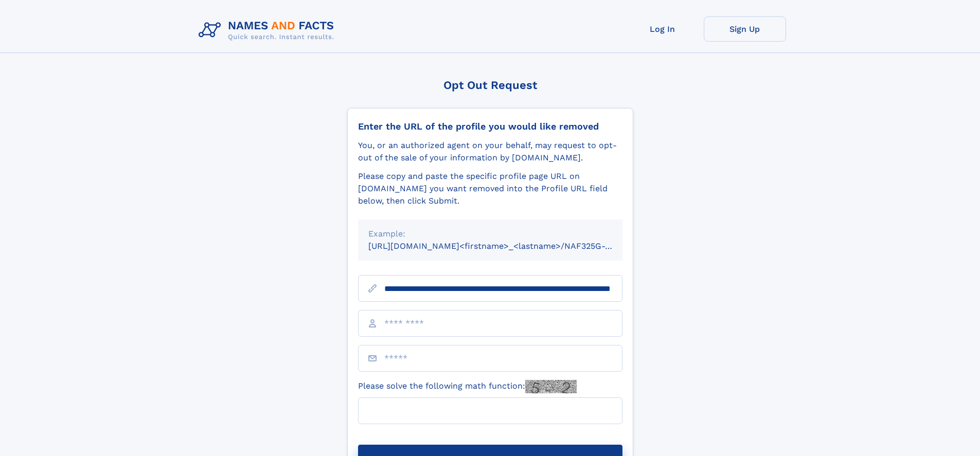 This screenshot has height=456, width=980. What do you see at coordinates (490, 234) in the screenshot?
I see `div: Example:` at bounding box center [490, 234].